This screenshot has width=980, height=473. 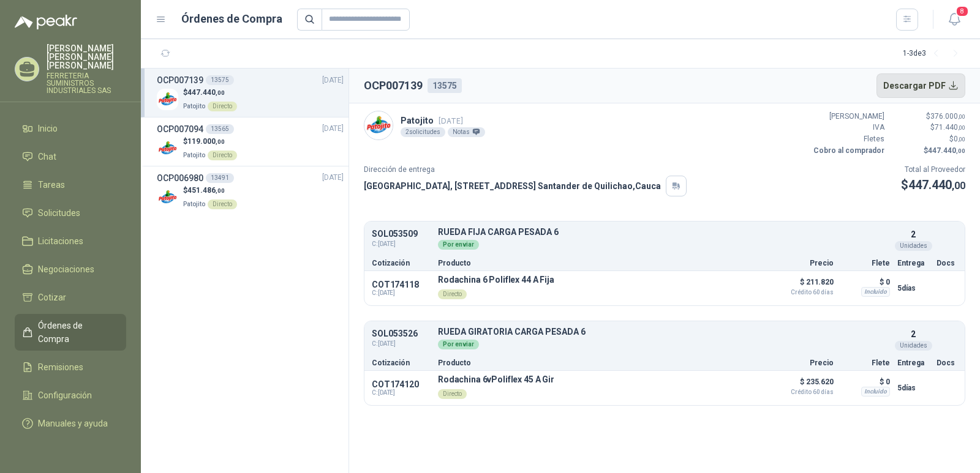 I want to click on span: 8, so click(x=962, y=11).